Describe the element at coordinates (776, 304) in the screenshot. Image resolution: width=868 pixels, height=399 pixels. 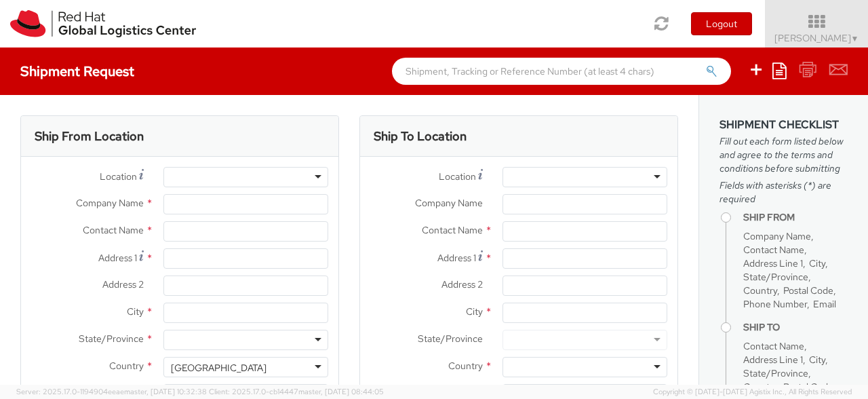
I see `span: Phone Number` at that location.